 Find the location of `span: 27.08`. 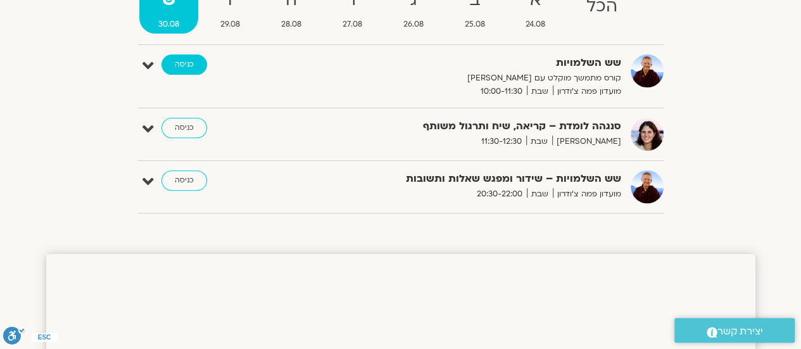

span: 27.08 is located at coordinates (352, 24).